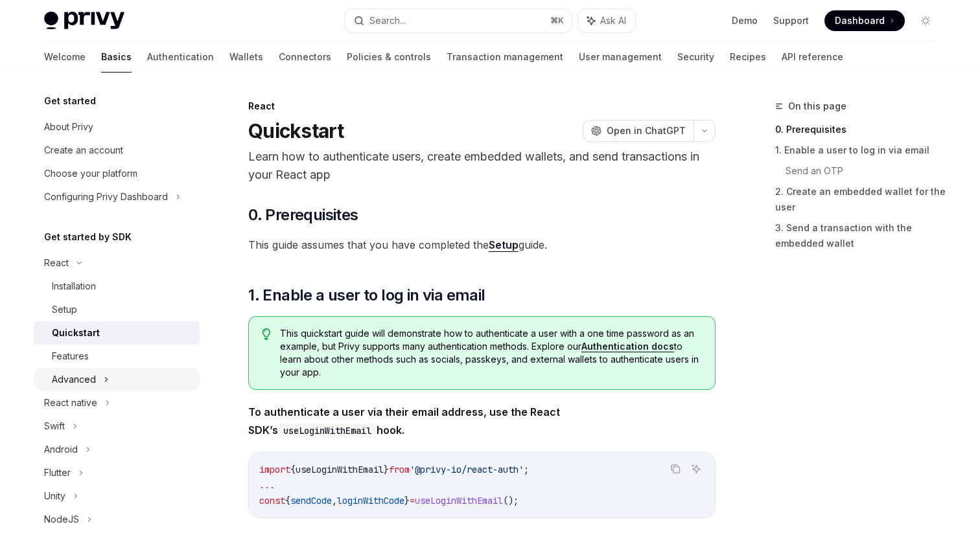 The image size is (980, 533). What do you see at coordinates (74, 380) in the screenshot?
I see `div: Advanced` at bounding box center [74, 380].